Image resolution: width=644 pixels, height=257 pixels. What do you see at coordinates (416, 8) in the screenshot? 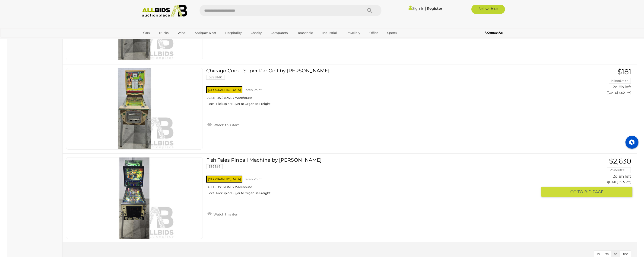
I see `a: Sign In` at bounding box center [416, 8].